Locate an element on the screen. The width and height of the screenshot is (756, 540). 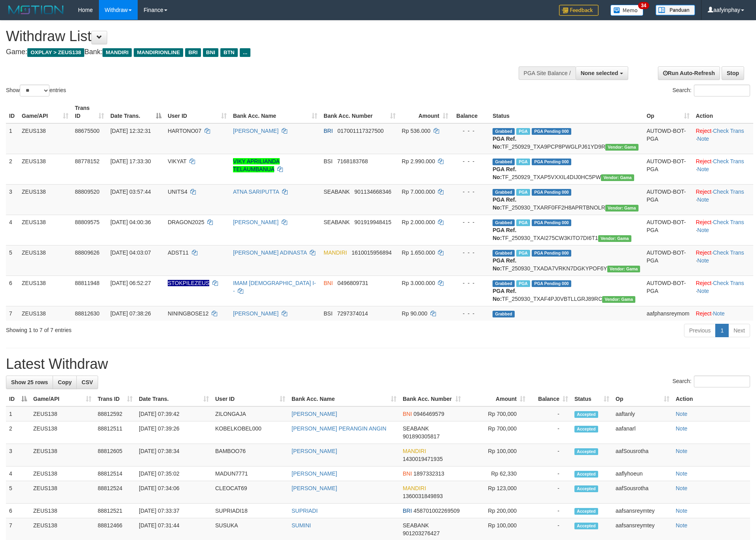
span: Marked by aafkaynarin is located at coordinates (523, 192).